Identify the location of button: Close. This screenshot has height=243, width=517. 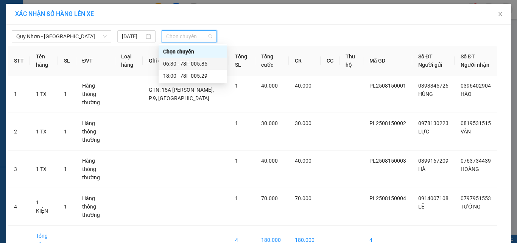
(500, 14).